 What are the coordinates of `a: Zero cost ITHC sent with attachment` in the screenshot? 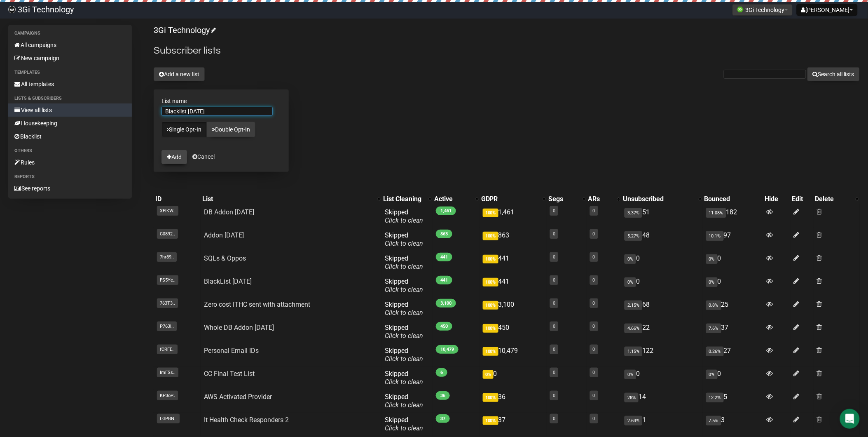 It's located at (257, 304).